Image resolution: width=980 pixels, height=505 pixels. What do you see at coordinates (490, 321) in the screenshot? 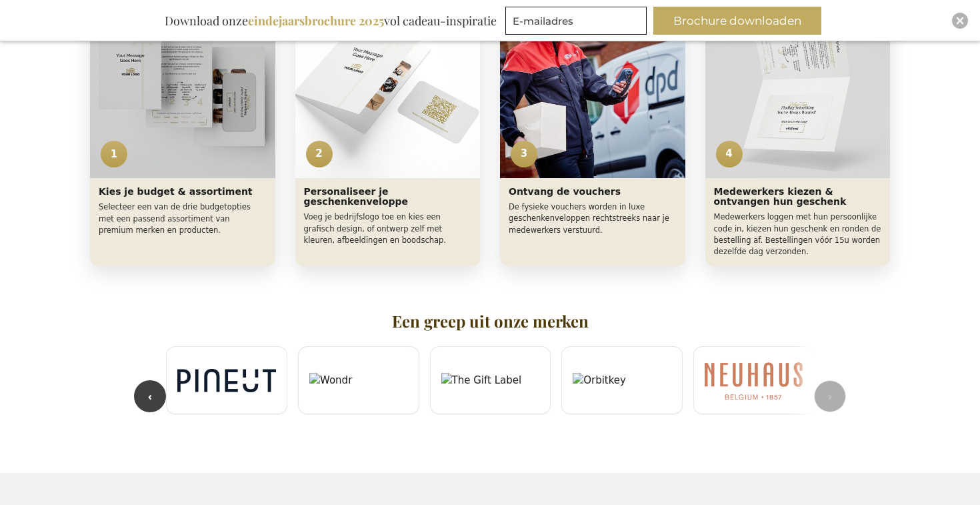
I see `h2: Een greep uit onze merken` at bounding box center [490, 321].